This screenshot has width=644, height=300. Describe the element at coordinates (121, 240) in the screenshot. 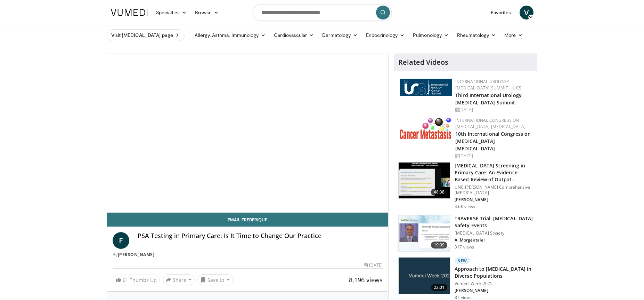

I see `span: F` at that location.